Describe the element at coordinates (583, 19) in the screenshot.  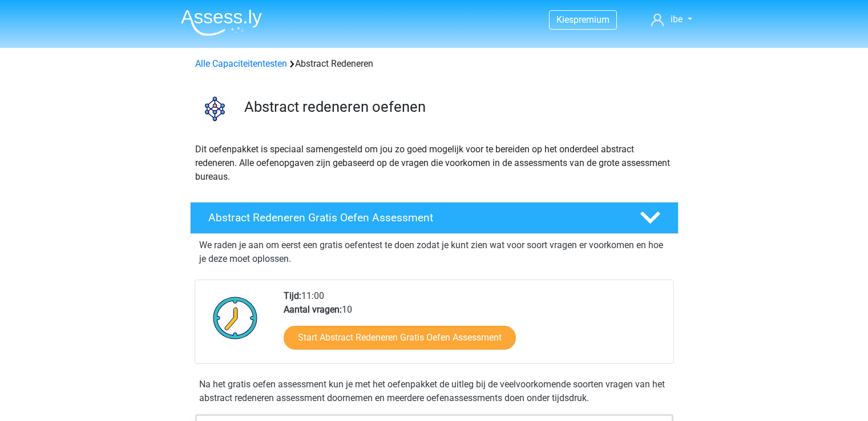
I see `a: Kiespremium` at that location.